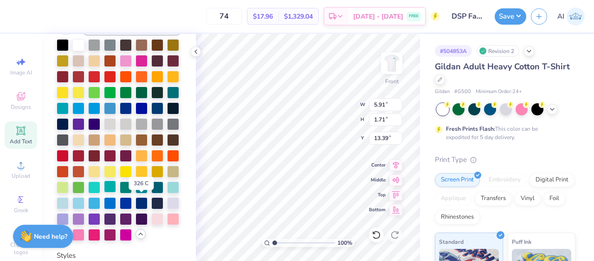 This screenshot has width=594, height=261. What do you see at coordinates (468, 16) in the screenshot?
I see `input: Untitled Design` at bounding box center [468, 16].